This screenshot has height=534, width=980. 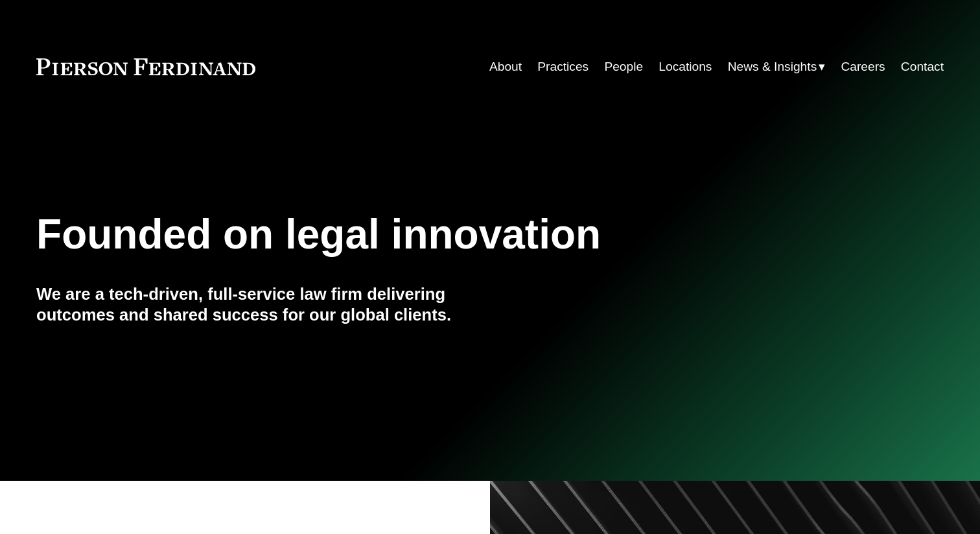 What do you see at coordinates (773, 67) in the screenshot?
I see `span: News & Insights` at bounding box center [773, 67].